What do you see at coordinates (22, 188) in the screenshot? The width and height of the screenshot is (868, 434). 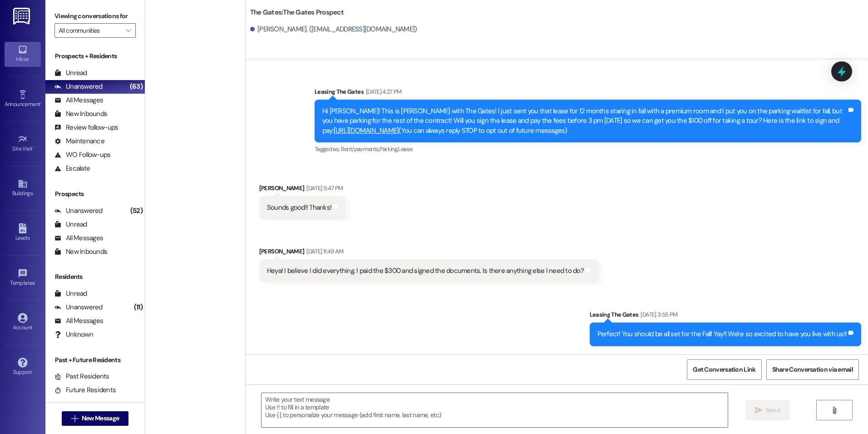 I see `a: Buildings` at bounding box center [22, 188].